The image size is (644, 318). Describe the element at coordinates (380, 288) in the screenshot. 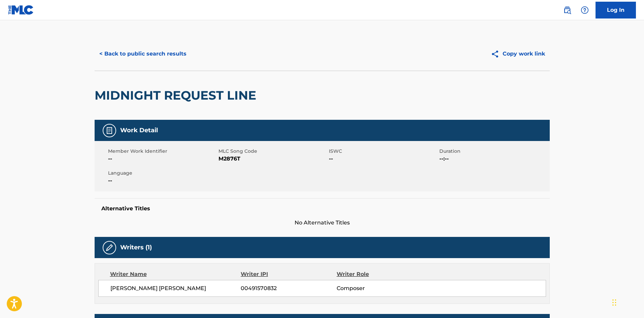

I see `span: Composer` at that location.